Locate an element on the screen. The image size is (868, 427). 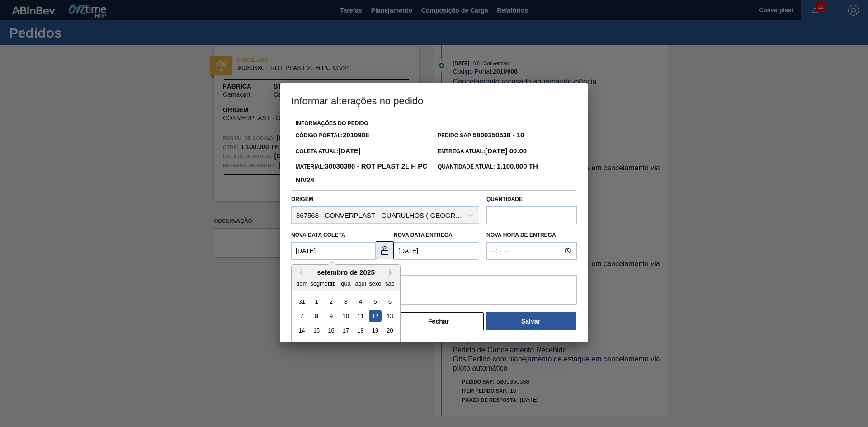
font: 19 is located at coordinates (375, 331).